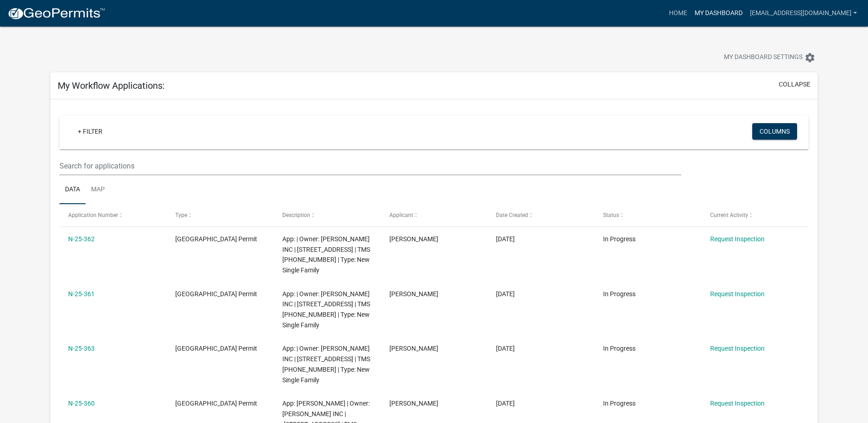 This screenshot has width=868, height=423. I want to click on a: N-25-363, so click(81, 348).